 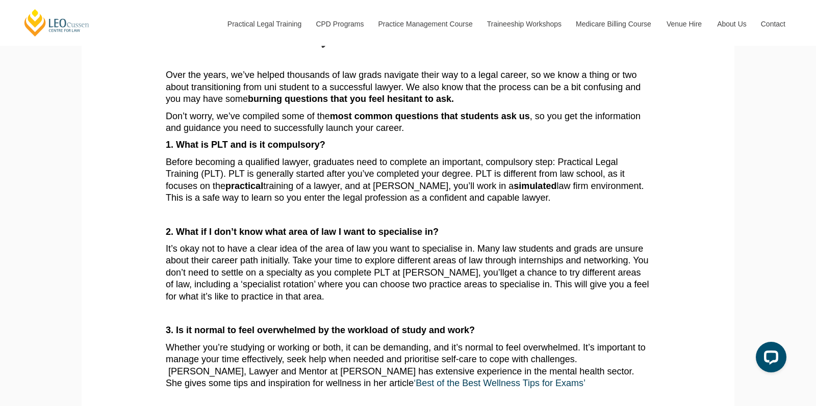 I want to click on p: Before becoming a qualified lawyer, graduates need to complete an important, compulsory step: Pra..., so click(x=408, y=181).